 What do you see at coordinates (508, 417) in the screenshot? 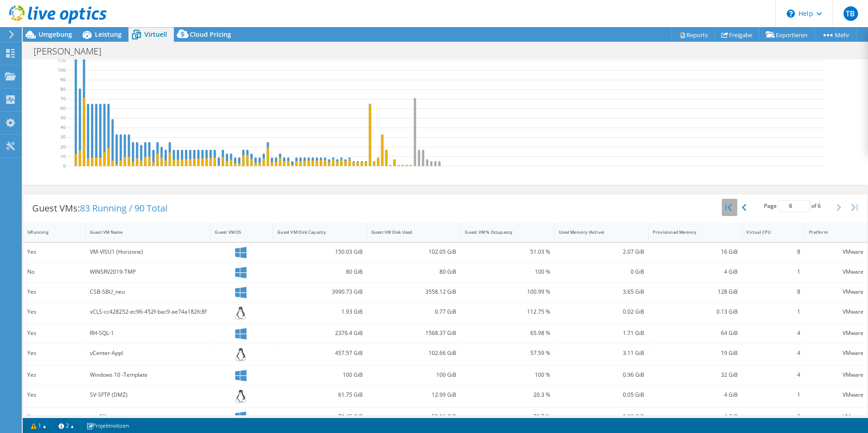
I see `div: 72.7 %` at bounding box center [508, 417].